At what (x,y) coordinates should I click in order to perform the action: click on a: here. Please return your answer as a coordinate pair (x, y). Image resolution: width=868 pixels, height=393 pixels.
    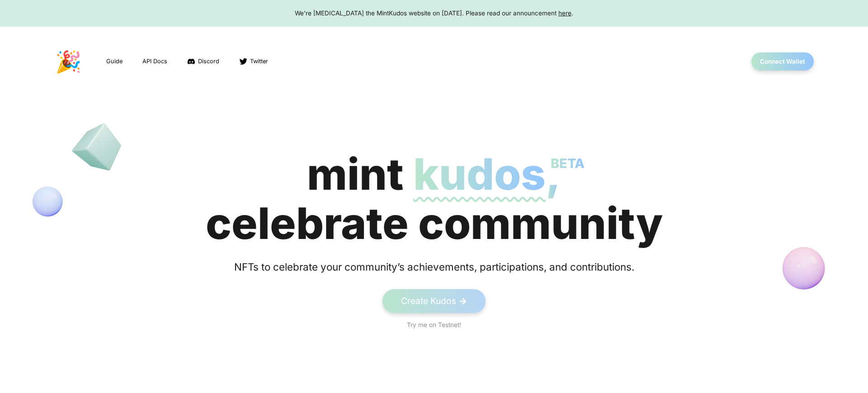
    Looking at the image, I should click on (564, 13).